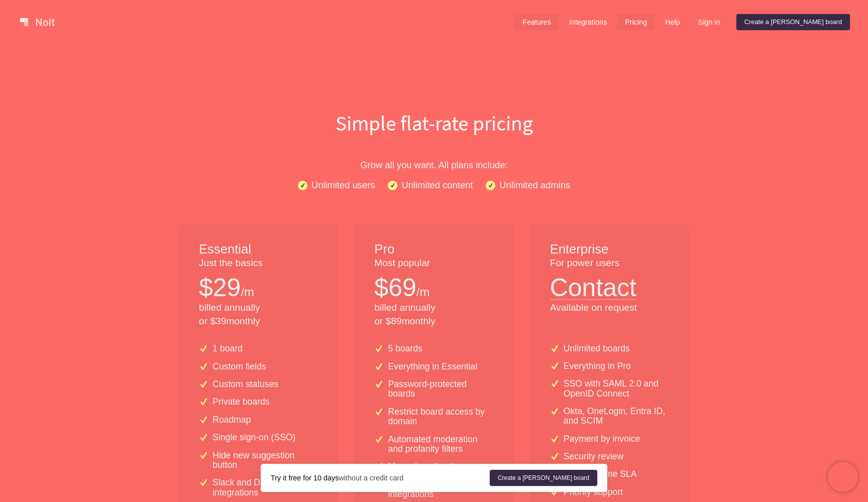 The height and width of the screenshot is (502, 868). What do you see at coordinates (258, 315) in the screenshot?
I see `p: billed annually or $ 39 monthly` at bounding box center [258, 315].